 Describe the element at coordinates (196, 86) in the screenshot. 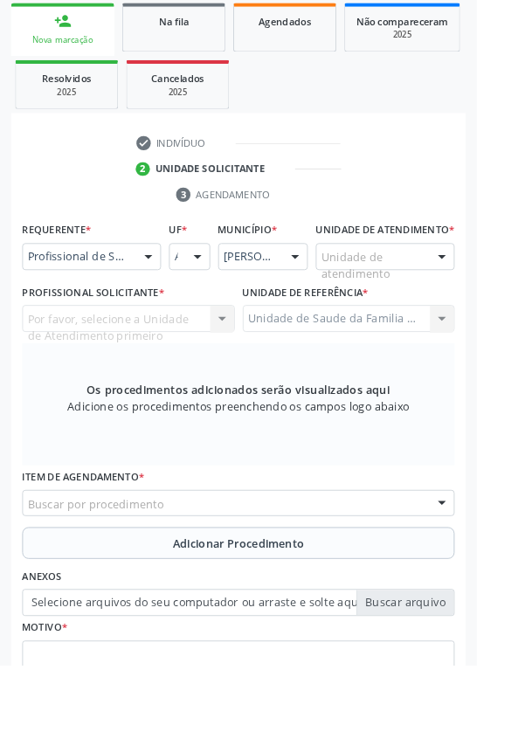

I see `span: Cancelados` at that location.